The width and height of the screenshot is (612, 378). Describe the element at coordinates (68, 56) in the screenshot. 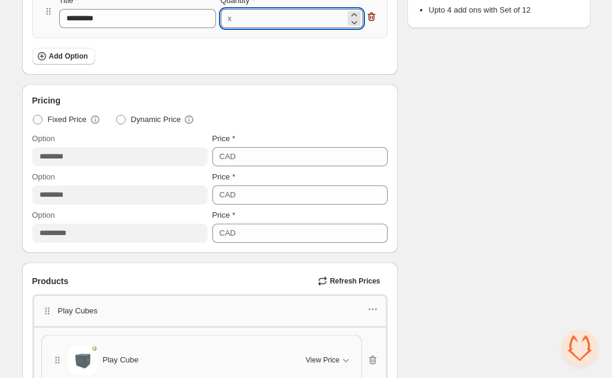

I see `span: Add Option` at that location.